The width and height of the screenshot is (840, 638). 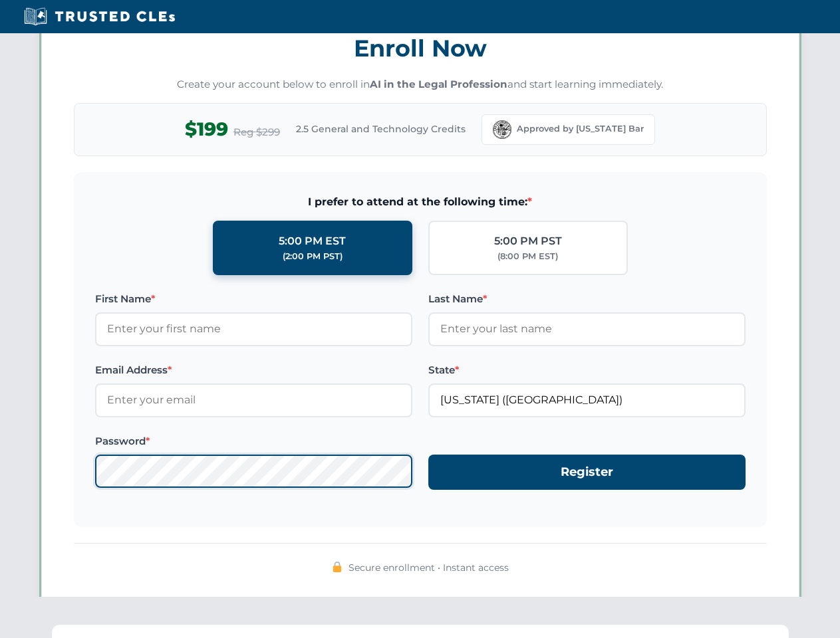 I want to click on span: $199, so click(x=207, y=129).